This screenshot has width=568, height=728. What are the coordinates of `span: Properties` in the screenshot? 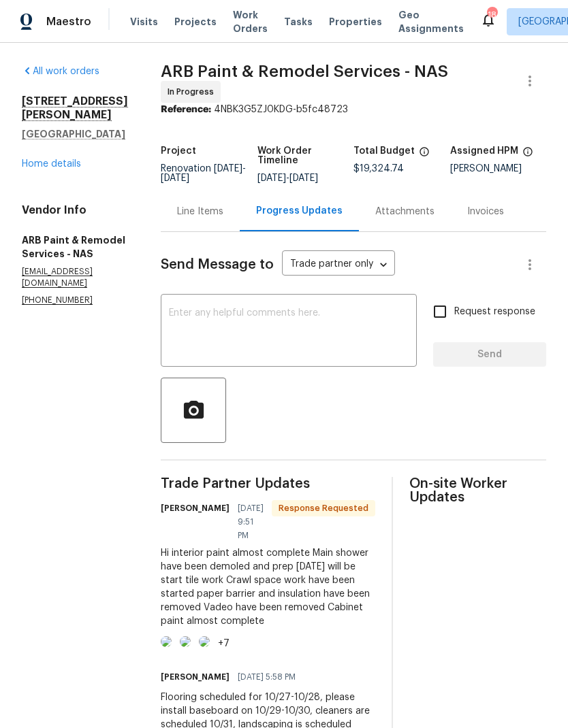 It's located at (356, 22).